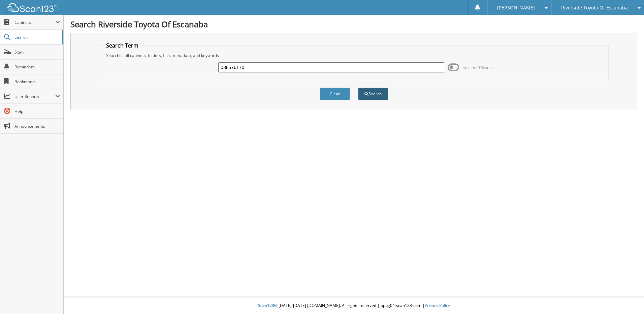  I want to click on span: Bookmarks, so click(37, 82).